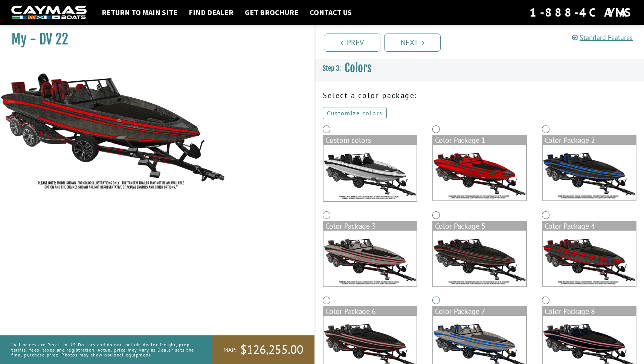 This screenshot has width=644, height=364. Describe the element at coordinates (49, 12) in the screenshot. I see `img: white-logo-c9c8dbefe5ff5ceceb0f0178aa75bf4bb51f6bca0971e226c86eb53dfe498488.png` at that location.